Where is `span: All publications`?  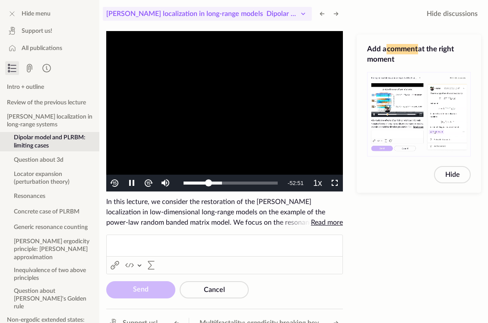
span: All publications is located at coordinates (42, 48).